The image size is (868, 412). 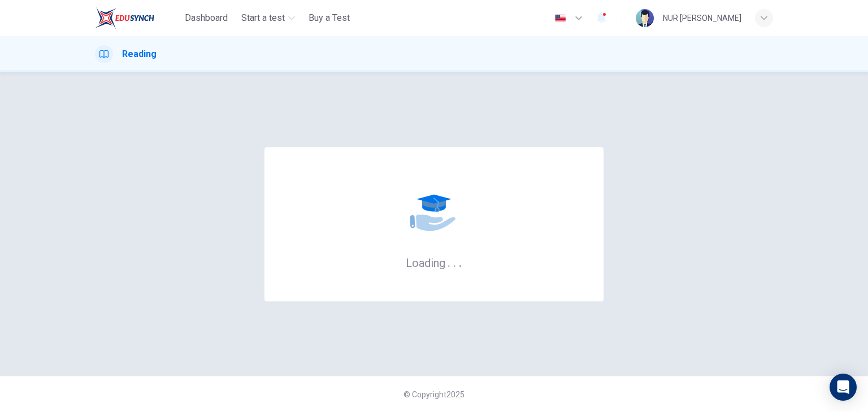 I want to click on button: Dashboard, so click(x=207, y=18).